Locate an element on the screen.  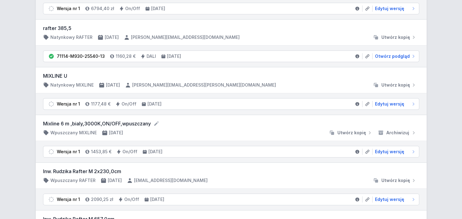
h4: 2090,25 zł is located at coordinates (102, 199).